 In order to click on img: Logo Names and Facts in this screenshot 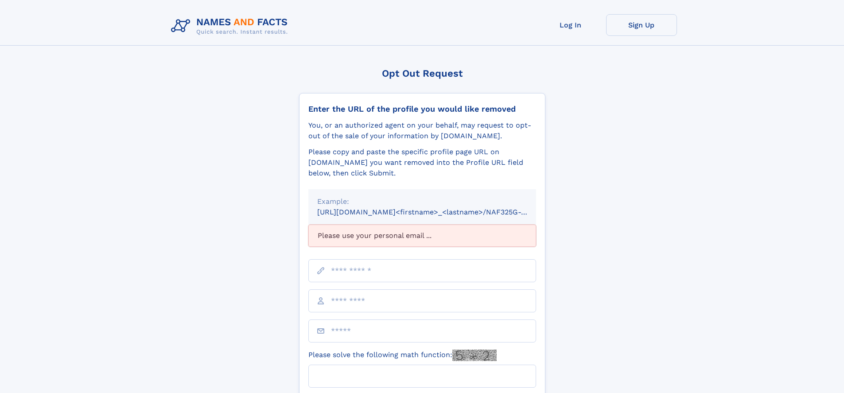, I will do `click(231, 26)`.